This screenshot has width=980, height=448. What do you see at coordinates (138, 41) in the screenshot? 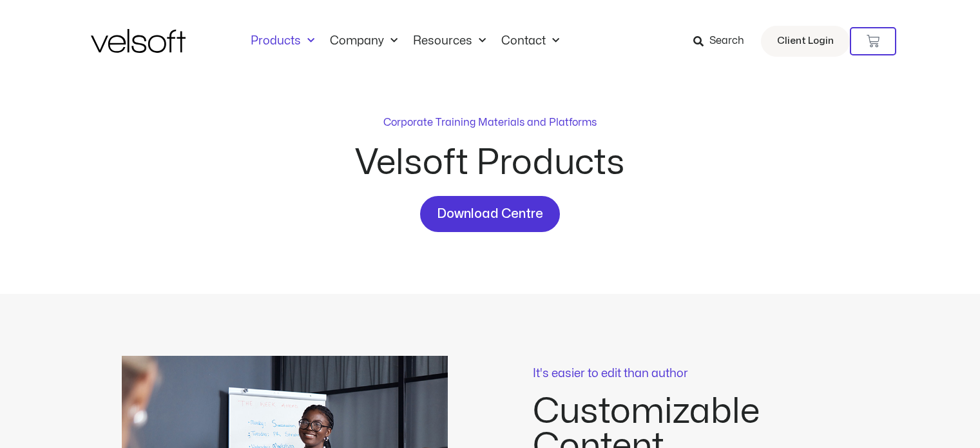
I see `img: Velsoft Training Materials` at bounding box center [138, 41].